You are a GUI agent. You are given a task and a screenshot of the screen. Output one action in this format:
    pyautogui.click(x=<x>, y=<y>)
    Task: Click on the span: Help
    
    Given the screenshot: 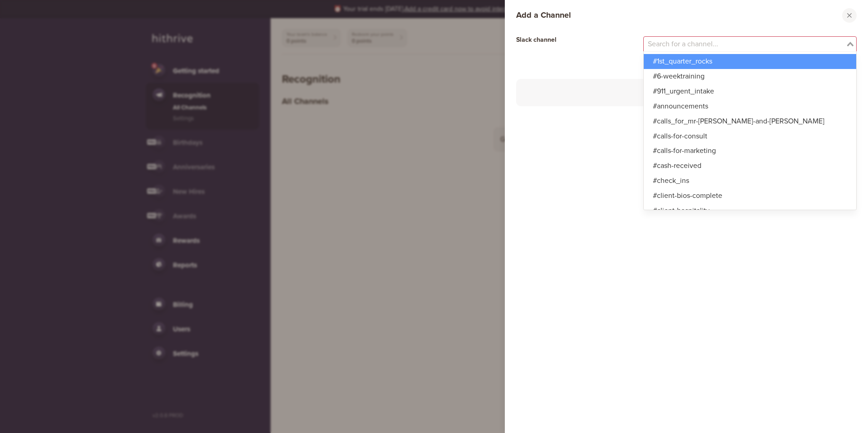 What is the action you would take?
    pyautogui.click(x=30, y=10)
    